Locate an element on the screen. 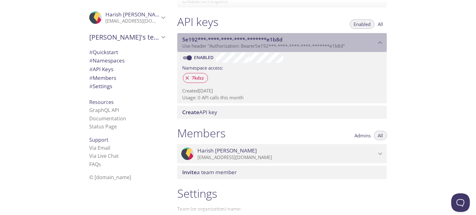 The height and width of the screenshot is (215, 476). a: GraphQL API is located at coordinates (104, 110).